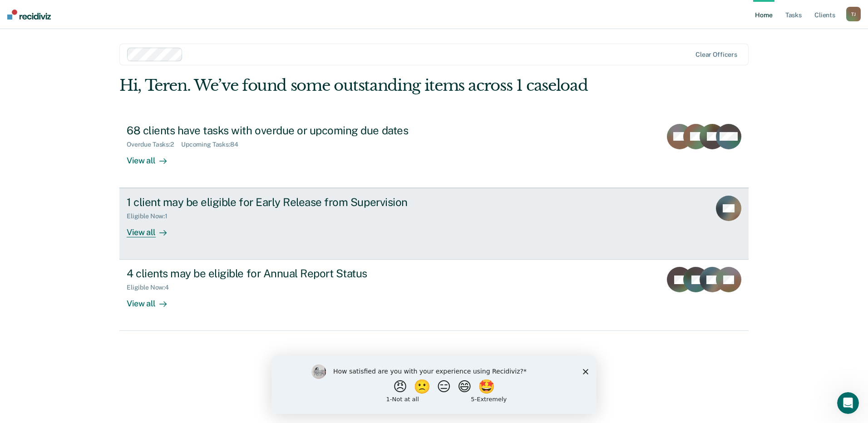 The height and width of the screenshot is (423, 868). Describe the element at coordinates (154, 144) in the screenshot. I see `div: Overdue Tasks : 2` at that location.